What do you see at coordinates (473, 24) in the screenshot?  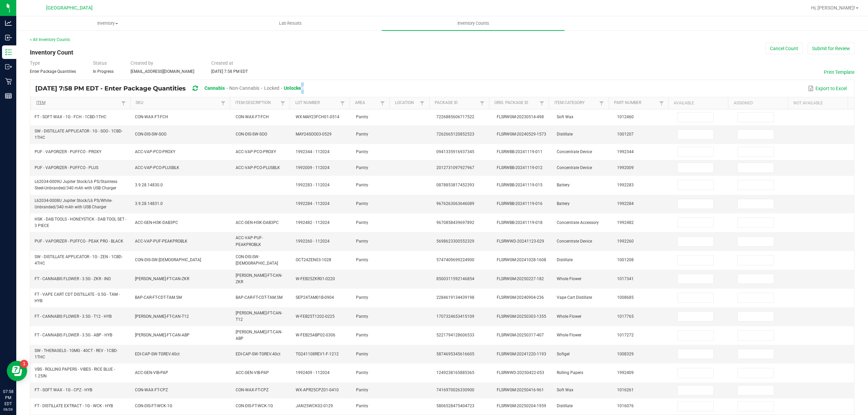 I see `a: Inventory Counts` at bounding box center [473, 24].